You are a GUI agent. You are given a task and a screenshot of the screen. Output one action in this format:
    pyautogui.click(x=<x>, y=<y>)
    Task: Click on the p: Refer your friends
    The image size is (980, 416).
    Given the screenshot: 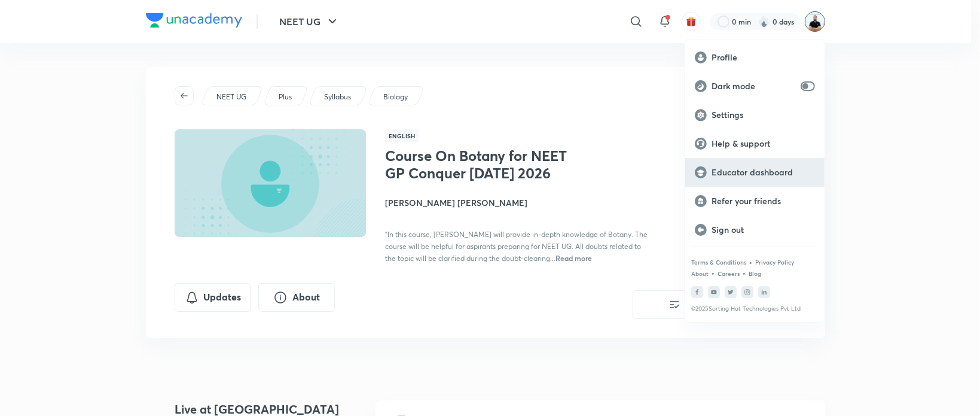 What is the action you would take?
    pyautogui.click(x=763, y=201)
    